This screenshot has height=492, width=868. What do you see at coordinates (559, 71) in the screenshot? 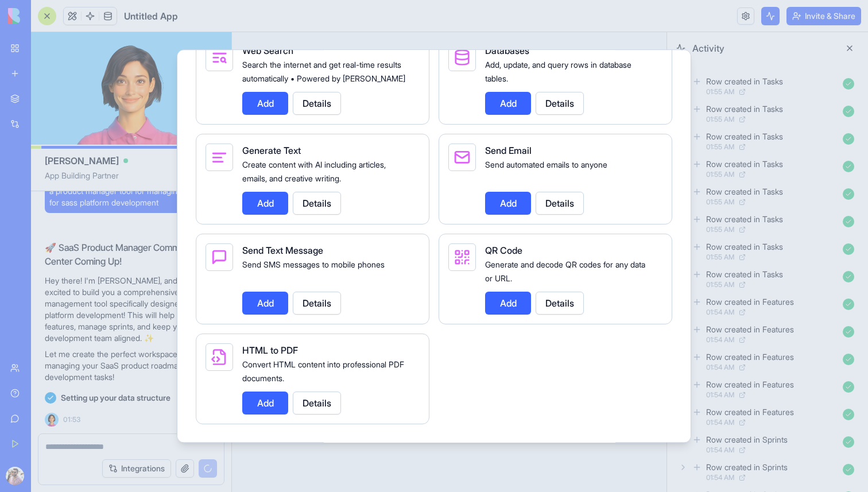
I see `span: Add, update, and query rows in database tables.` at bounding box center [559, 71].